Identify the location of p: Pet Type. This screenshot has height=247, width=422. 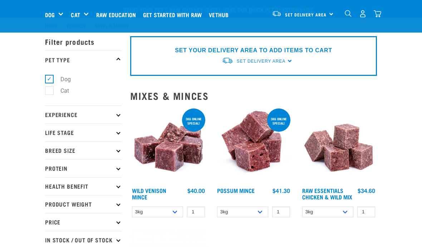
(83, 59).